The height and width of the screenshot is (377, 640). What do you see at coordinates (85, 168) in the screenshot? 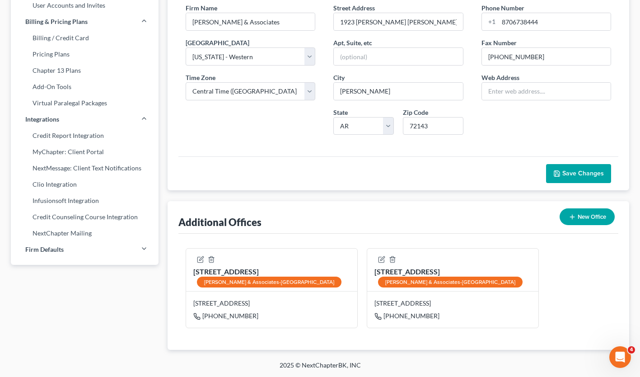
I see `a: NextMessage: Client Text Notifications` at bounding box center [85, 168].